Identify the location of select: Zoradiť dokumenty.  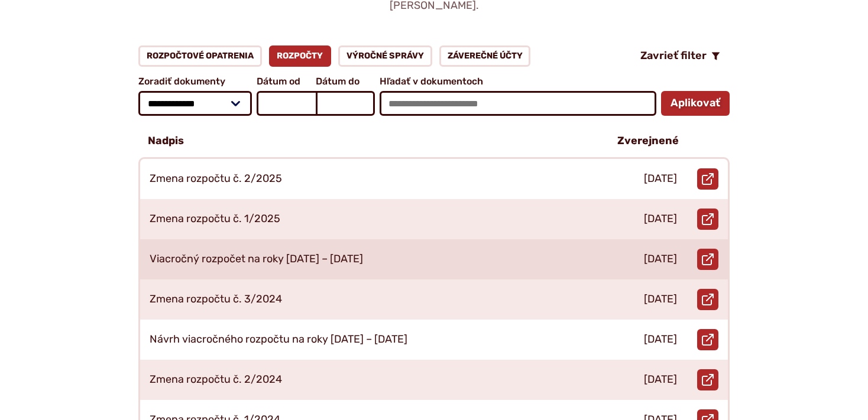
(195, 104).